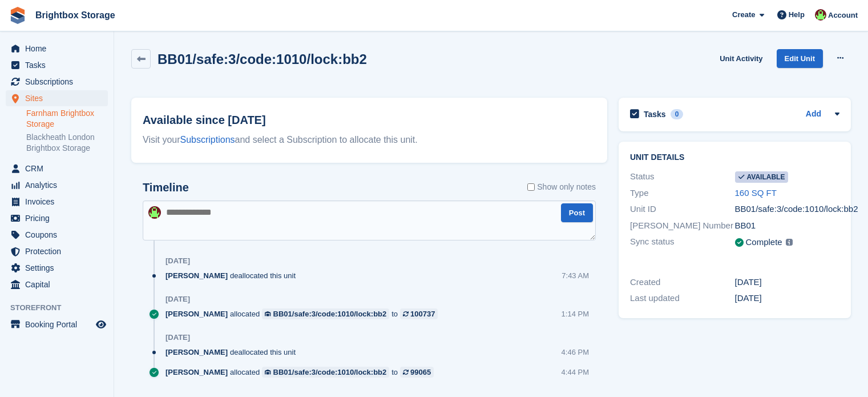  What do you see at coordinates (101, 325) in the screenshot?
I see `a: Preview store` at bounding box center [101, 325].